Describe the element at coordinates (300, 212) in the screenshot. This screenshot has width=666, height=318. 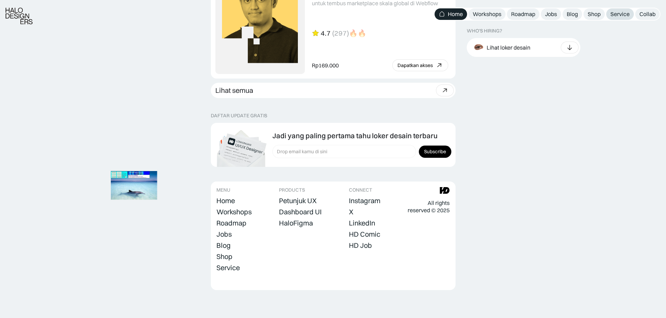
I see `div: Dashboard UI` at that location.